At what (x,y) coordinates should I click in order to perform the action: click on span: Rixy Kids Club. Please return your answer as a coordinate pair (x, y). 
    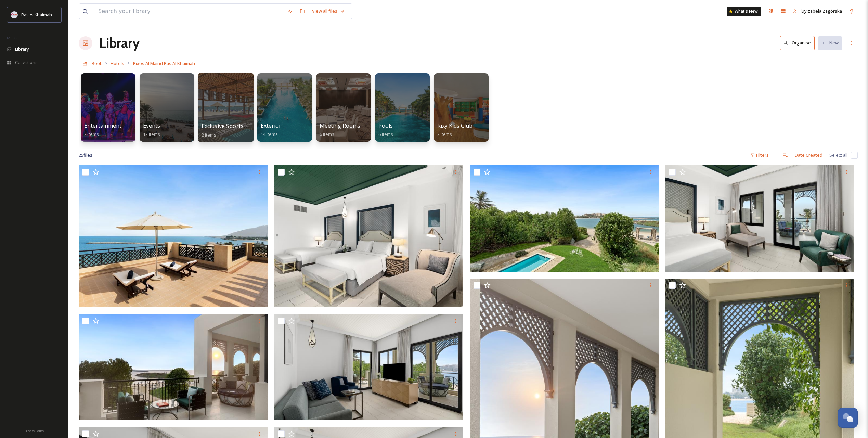
    Looking at the image, I should click on (455, 126).